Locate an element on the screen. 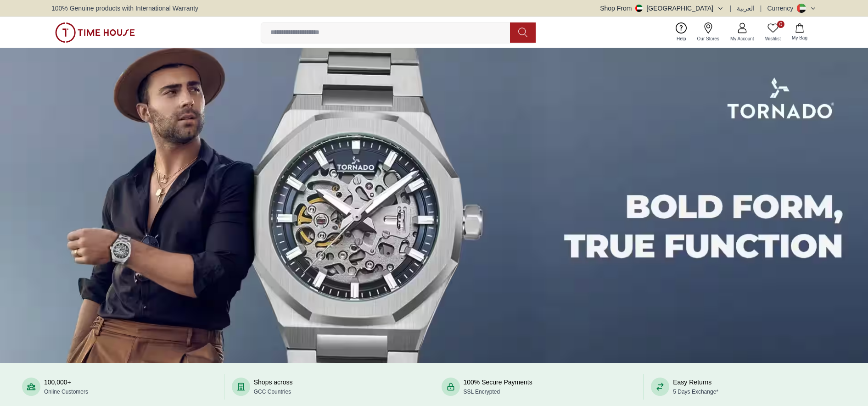  span: Online Customers is located at coordinates (66, 392).